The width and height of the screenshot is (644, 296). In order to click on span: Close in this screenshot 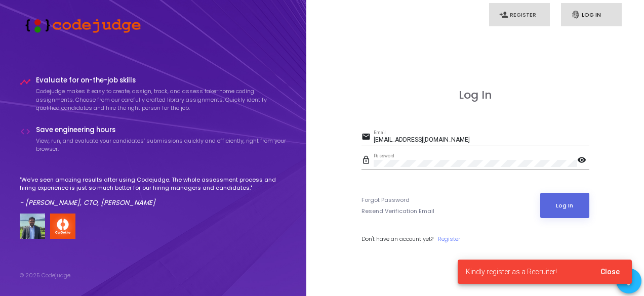, I will do `click(610, 272)`.